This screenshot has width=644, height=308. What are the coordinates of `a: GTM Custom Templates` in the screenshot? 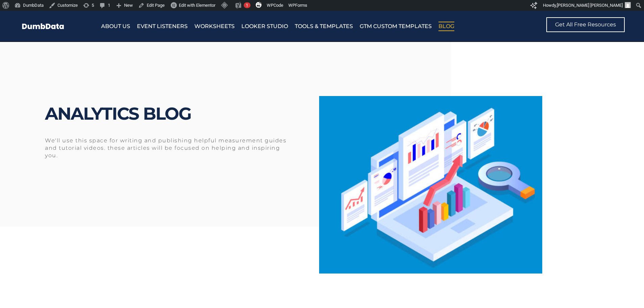 It's located at (396, 26).